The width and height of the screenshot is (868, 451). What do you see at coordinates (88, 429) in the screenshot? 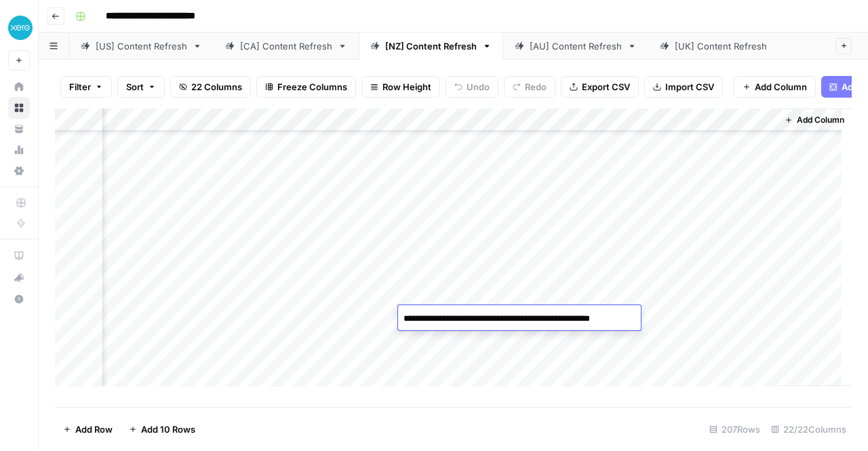
I see `button: Add Row` at bounding box center [88, 429].